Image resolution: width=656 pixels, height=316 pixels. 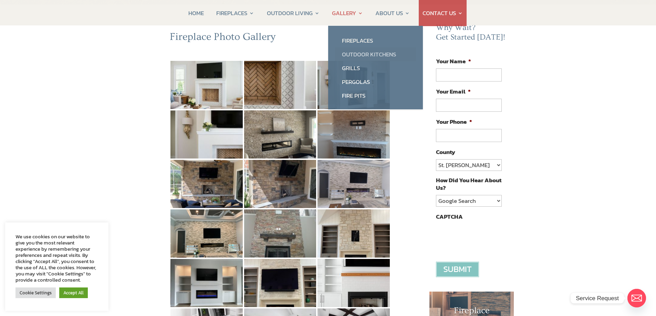 I want to click on img: 2, so click(x=280, y=85).